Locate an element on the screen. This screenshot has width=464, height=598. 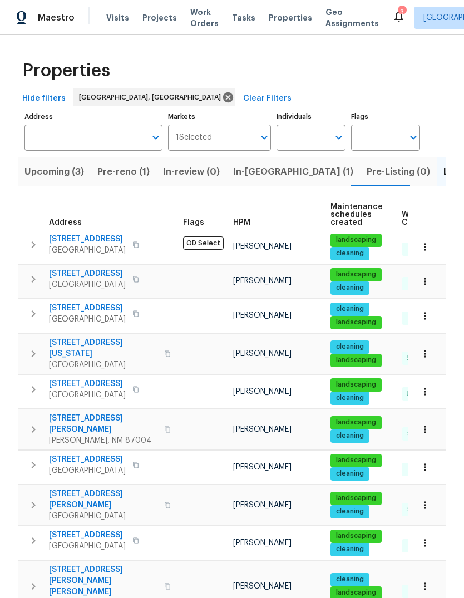
div: 3 is located at coordinates (402, 12).